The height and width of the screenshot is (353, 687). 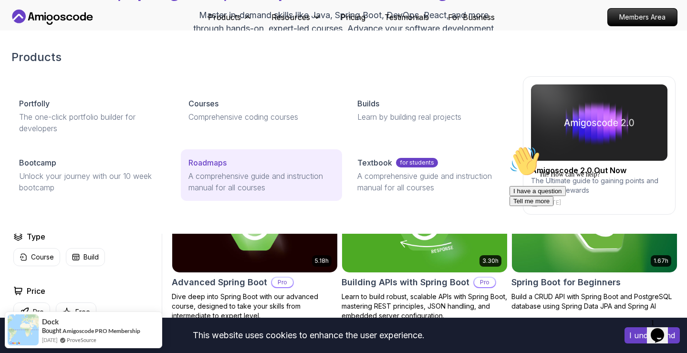 I want to click on p: Resources, so click(x=290, y=17).